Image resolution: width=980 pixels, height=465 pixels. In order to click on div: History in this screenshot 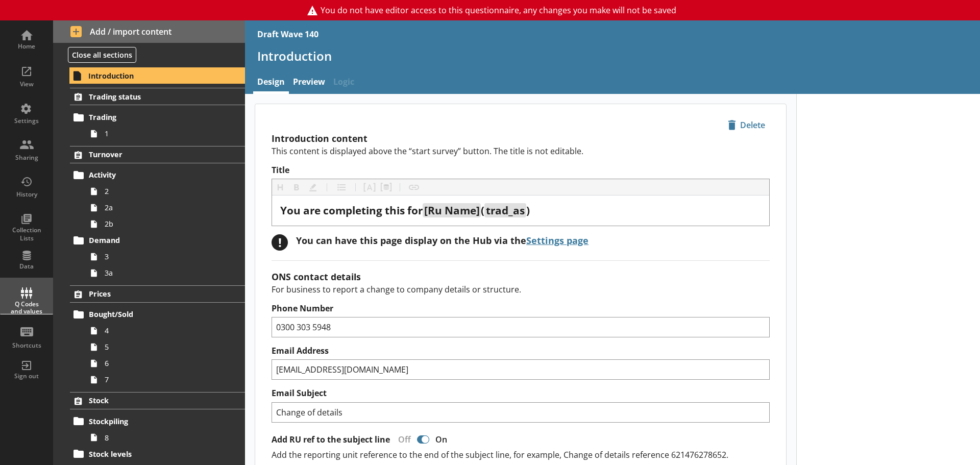, I will do `click(26, 194)`.